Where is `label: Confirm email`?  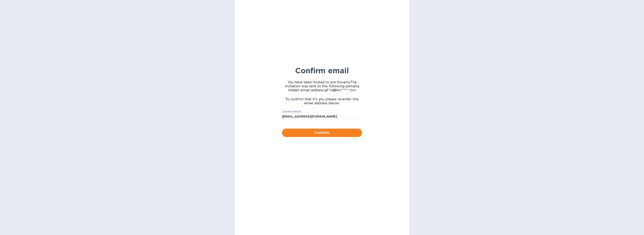 label: Confirm email is located at coordinates (291, 112).